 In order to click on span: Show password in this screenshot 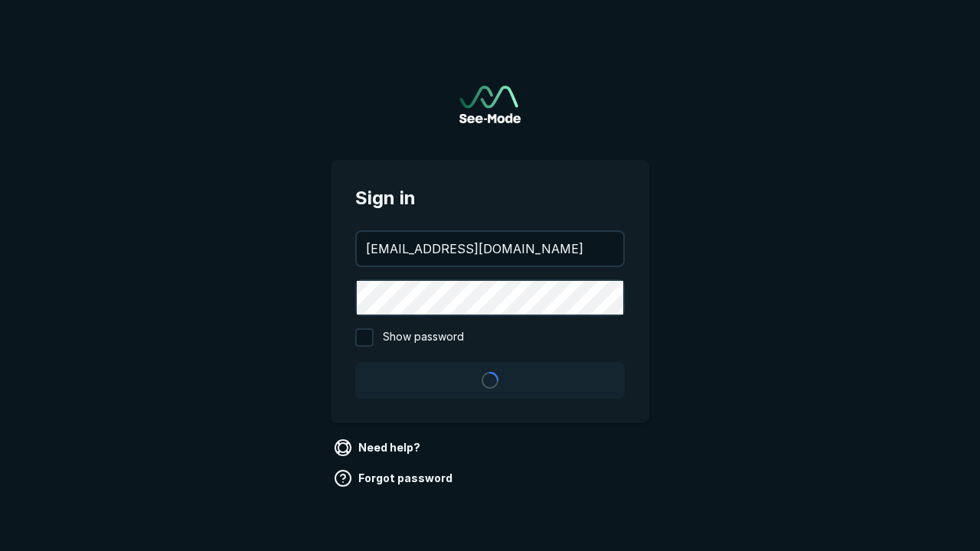, I will do `click(423, 337)`.